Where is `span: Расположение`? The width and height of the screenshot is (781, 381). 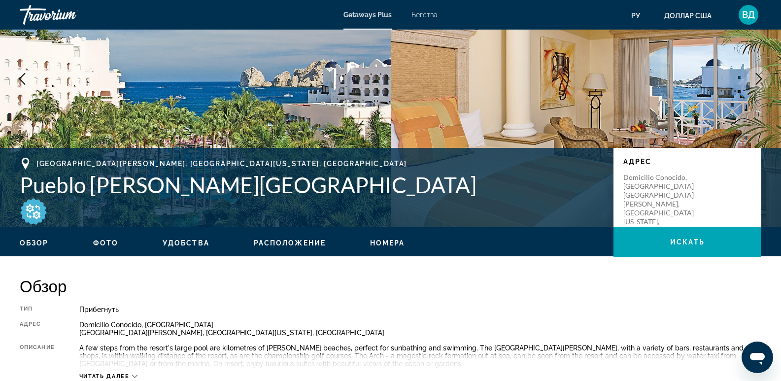 span: Расположение is located at coordinates (290, 243).